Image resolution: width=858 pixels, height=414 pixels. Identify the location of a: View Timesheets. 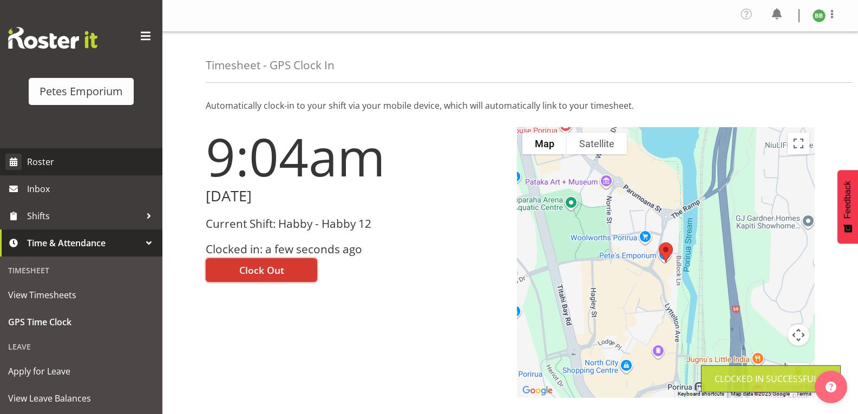
(81, 295).